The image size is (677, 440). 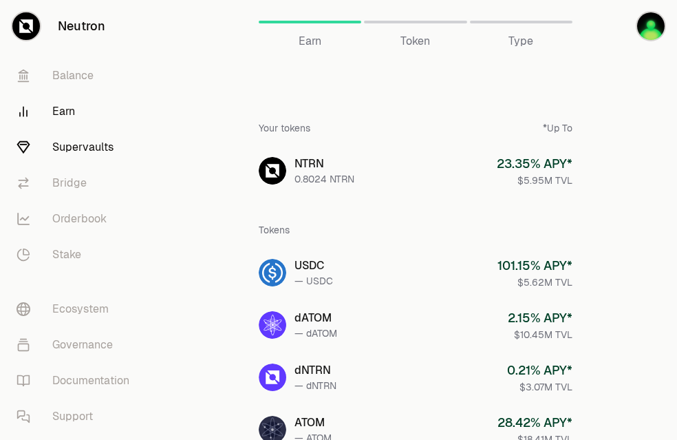 I want to click on a: Supervaults, so click(x=77, y=147).